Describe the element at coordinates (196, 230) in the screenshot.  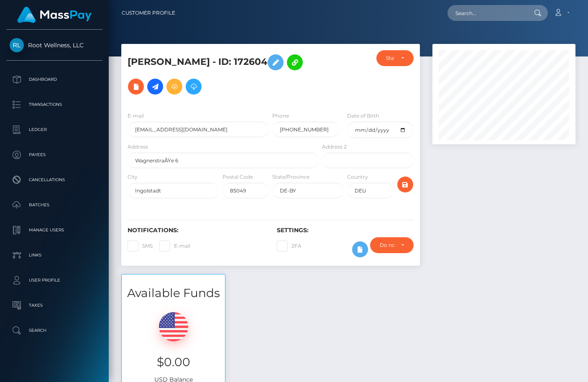
I see `h6: Notifications:` at that location.